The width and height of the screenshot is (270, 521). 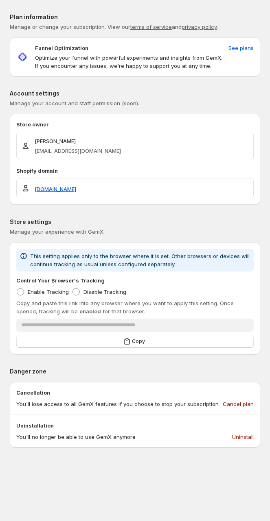 I want to click on p: Copy and paste this link into any browser where you want to apply this setting. Once opened, trac..., so click(x=135, y=307).